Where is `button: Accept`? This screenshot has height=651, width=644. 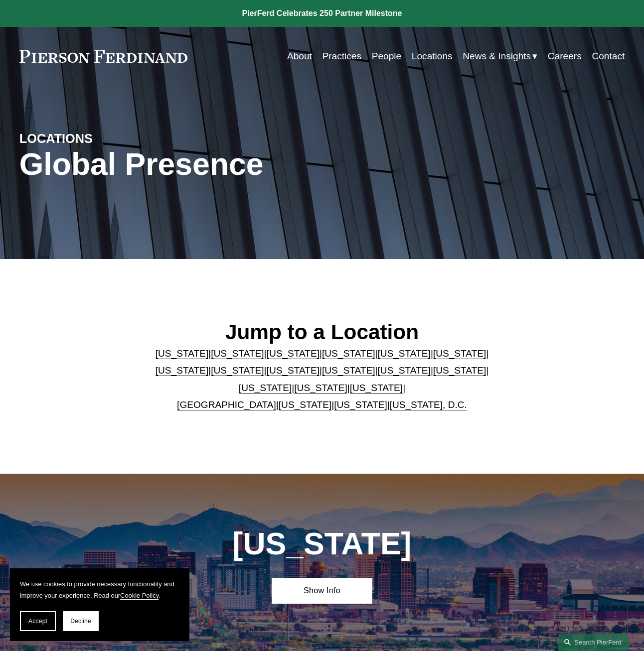 button: Accept is located at coordinates (38, 622).